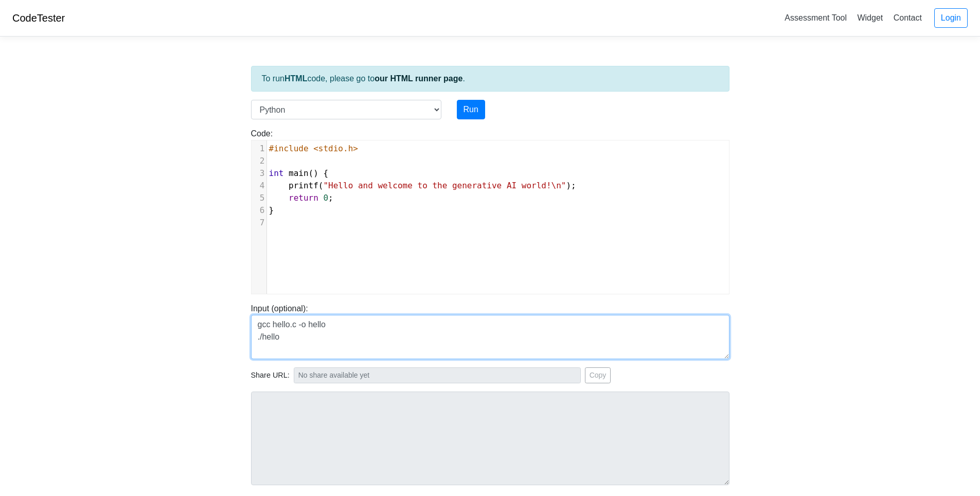 Image resolution: width=980 pixels, height=496 pixels. I want to click on span: int, so click(276, 173).